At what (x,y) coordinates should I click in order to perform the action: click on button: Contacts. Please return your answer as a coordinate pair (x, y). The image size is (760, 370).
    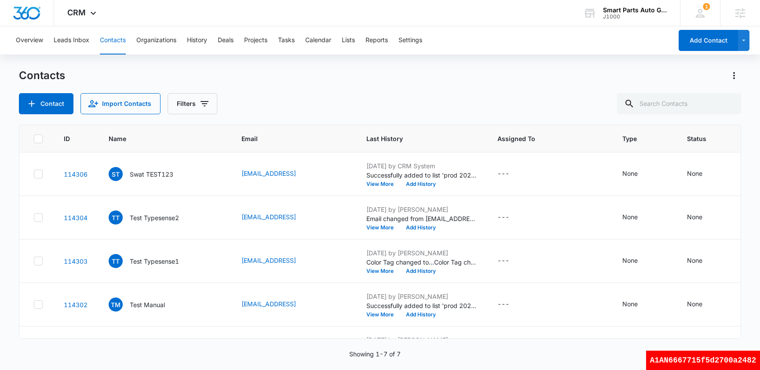
    Looking at the image, I should click on (113, 40).